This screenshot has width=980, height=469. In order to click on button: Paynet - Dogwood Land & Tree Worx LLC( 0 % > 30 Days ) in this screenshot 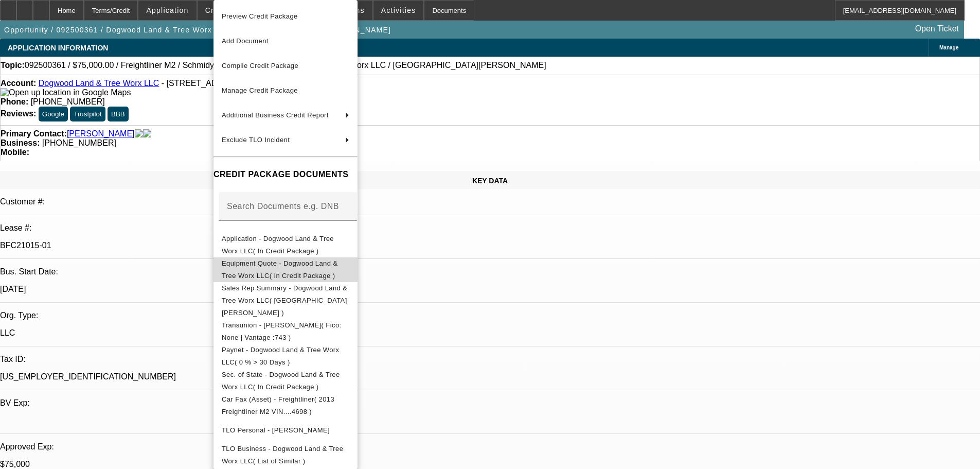, I will do `click(286, 356)`.